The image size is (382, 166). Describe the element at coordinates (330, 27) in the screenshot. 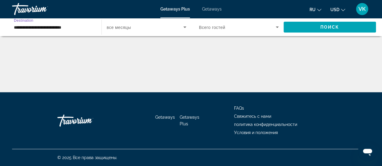

I see `button: Поиск` at that location.